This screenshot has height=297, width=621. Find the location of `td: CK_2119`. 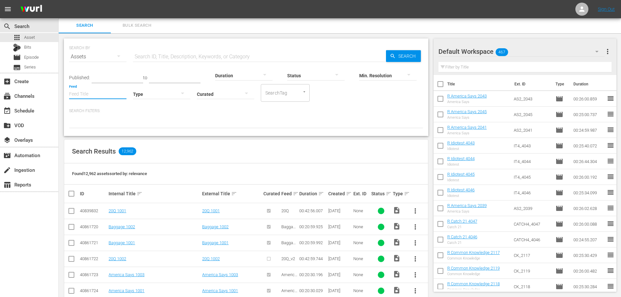

td: CK_2119 is located at coordinates (532, 271).